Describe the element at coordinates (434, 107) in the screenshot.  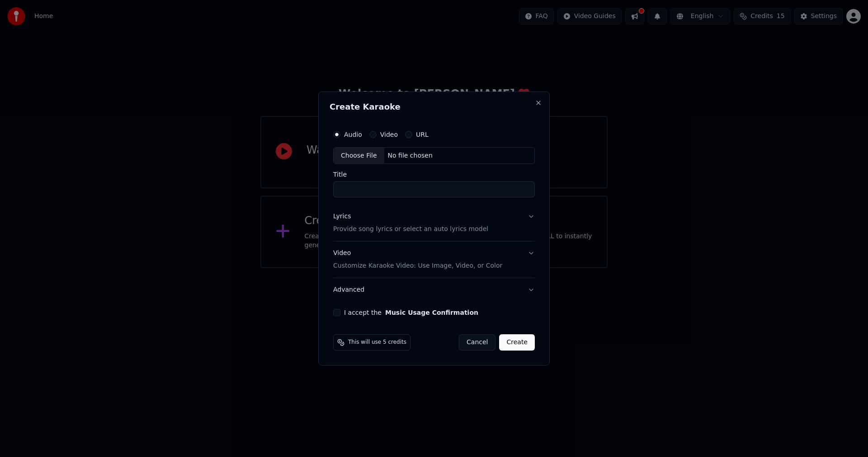
I see `h2: Create Karaoke` at that location.